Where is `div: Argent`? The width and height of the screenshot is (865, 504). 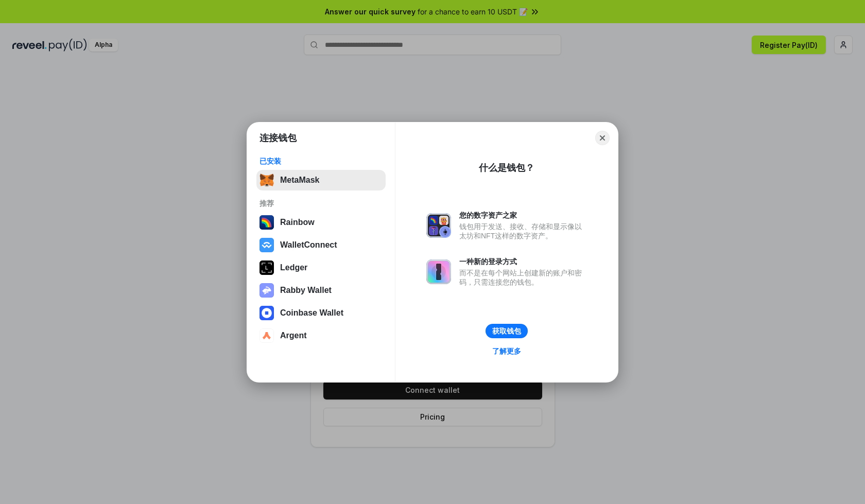 div: Argent is located at coordinates (294, 335).